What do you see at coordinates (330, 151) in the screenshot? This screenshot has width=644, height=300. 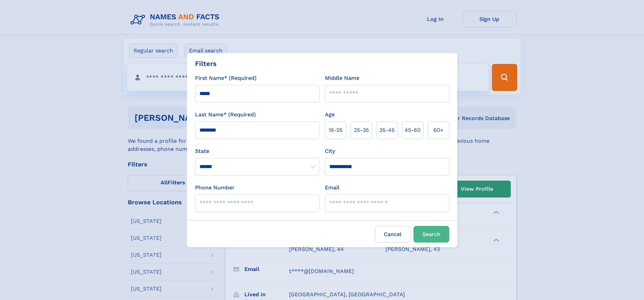 I see `label: City` at bounding box center [330, 151].